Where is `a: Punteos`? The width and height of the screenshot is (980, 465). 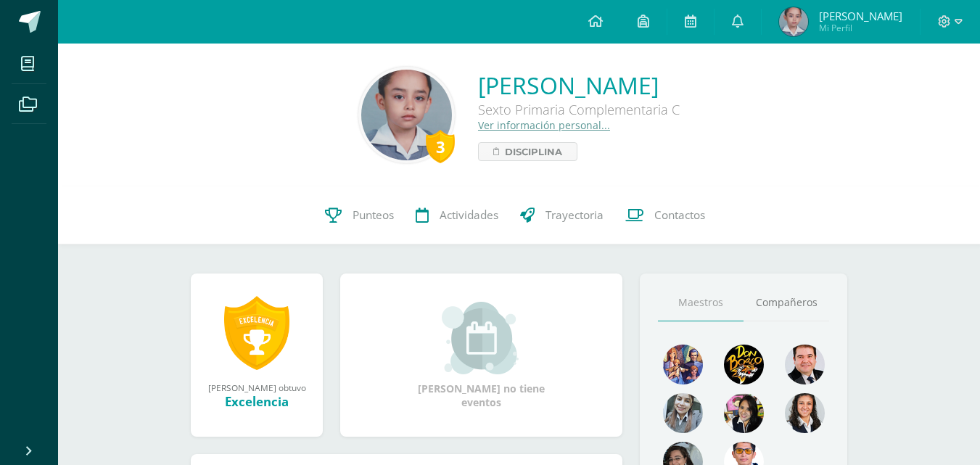 a: Punteos is located at coordinates (359, 215).